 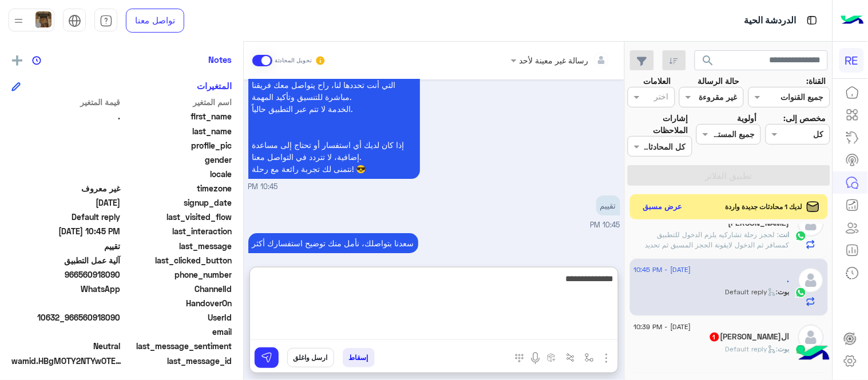 What do you see at coordinates (177, 303) in the screenshot?
I see `span: HandoverOn` at bounding box center [177, 303].